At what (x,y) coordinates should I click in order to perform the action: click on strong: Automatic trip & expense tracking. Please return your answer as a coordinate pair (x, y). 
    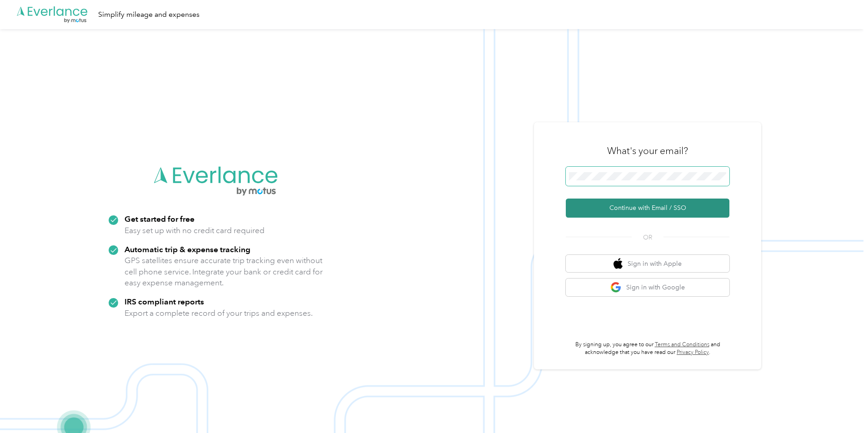
    Looking at the image, I should click on (187, 249).